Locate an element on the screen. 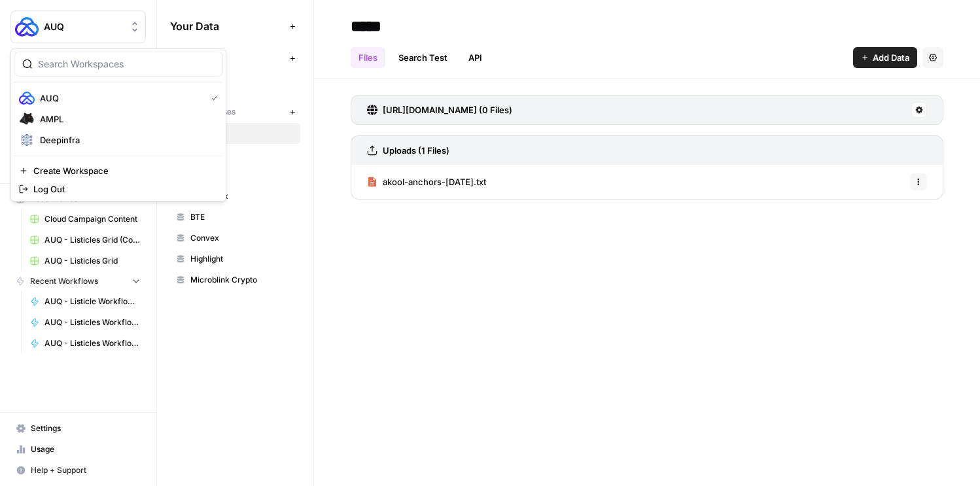  span: Your Data is located at coordinates (227, 26).